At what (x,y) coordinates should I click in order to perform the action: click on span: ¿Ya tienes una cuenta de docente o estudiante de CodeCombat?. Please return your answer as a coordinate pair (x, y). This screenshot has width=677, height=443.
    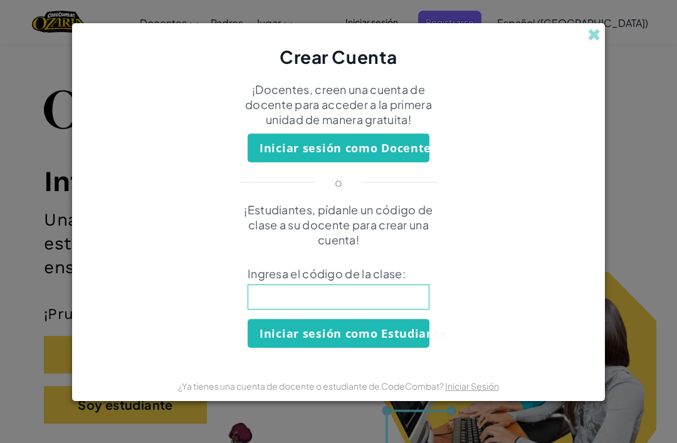
    Looking at the image, I should click on (311, 386).